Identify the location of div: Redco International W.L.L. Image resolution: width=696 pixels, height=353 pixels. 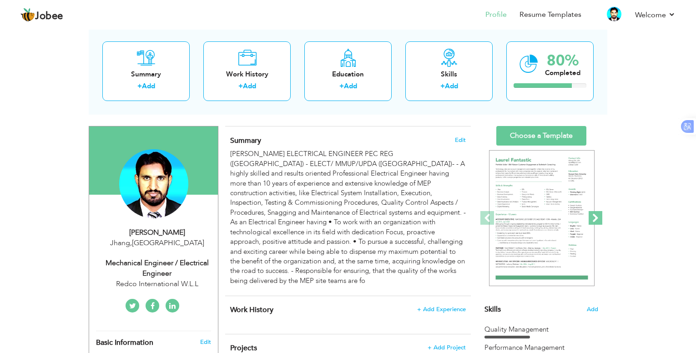
(157, 284).